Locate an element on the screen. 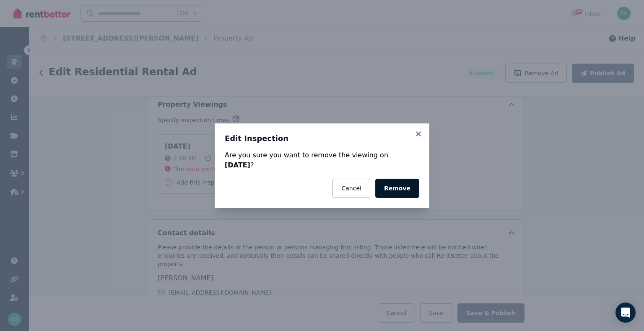 The width and height of the screenshot is (644, 331). button: Remove is located at coordinates (397, 188).